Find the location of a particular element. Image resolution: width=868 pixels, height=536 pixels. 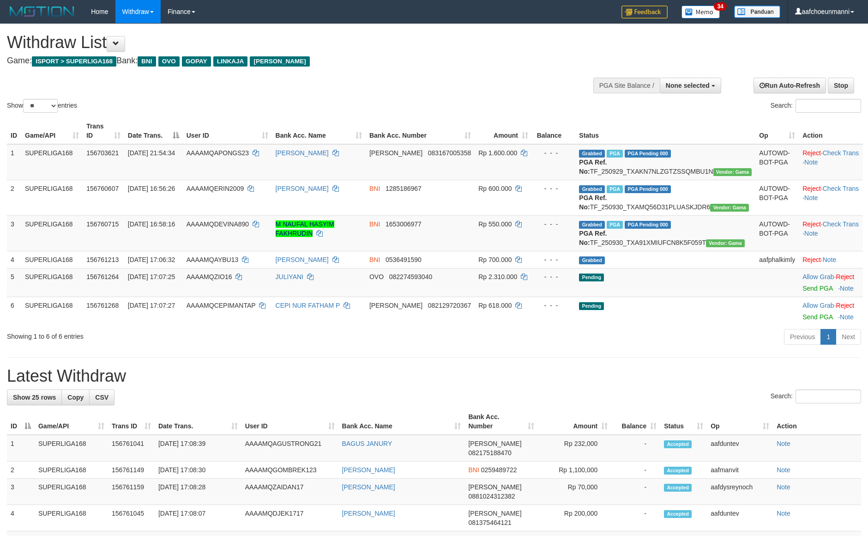

td: AAAAMQGOMBREK123 is located at coordinates (290, 470).